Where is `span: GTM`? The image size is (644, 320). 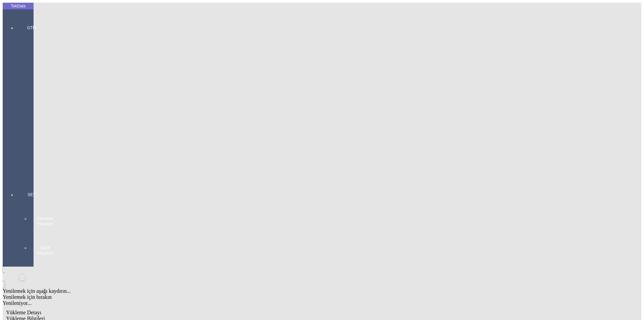 span: GTM is located at coordinates (31, 28).